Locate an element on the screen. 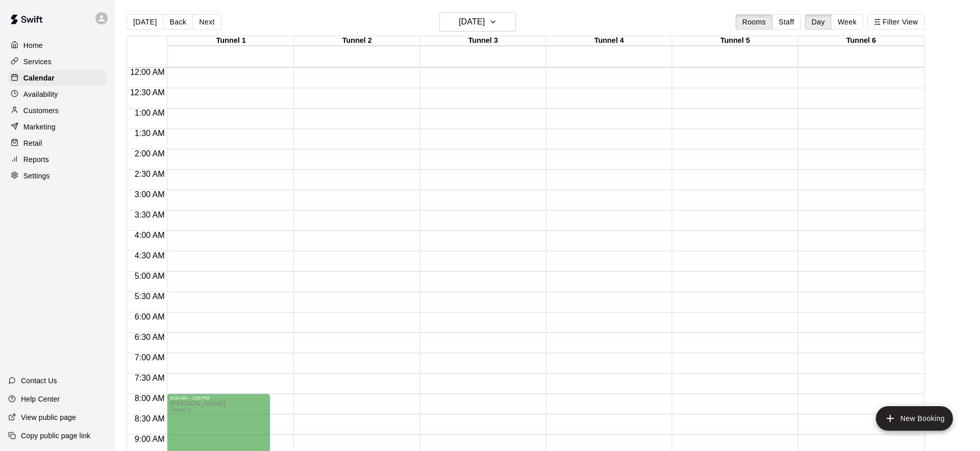 The image size is (980, 451). button: Week is located at coordinates (847, 22).